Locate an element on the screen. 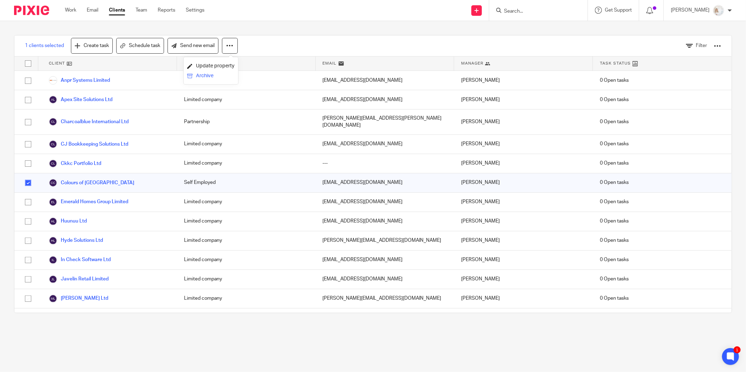 This screenshot has height=372, width=746. div: Self Employed is located at coordinates (246, 183).